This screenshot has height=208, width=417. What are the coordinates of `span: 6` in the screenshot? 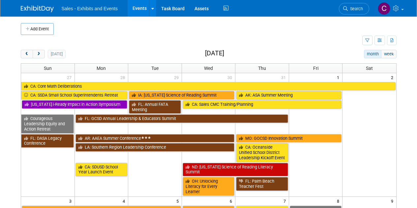 It's located at (232, 201).